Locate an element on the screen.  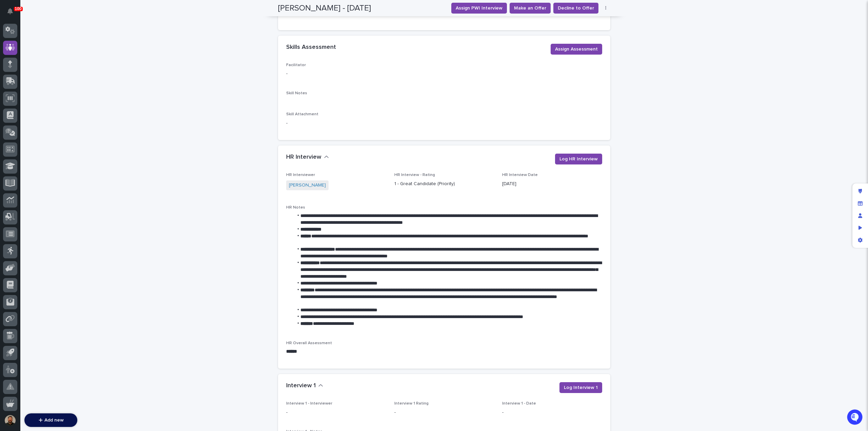
span: HR Interview Date is located at coordinates (520, 175).